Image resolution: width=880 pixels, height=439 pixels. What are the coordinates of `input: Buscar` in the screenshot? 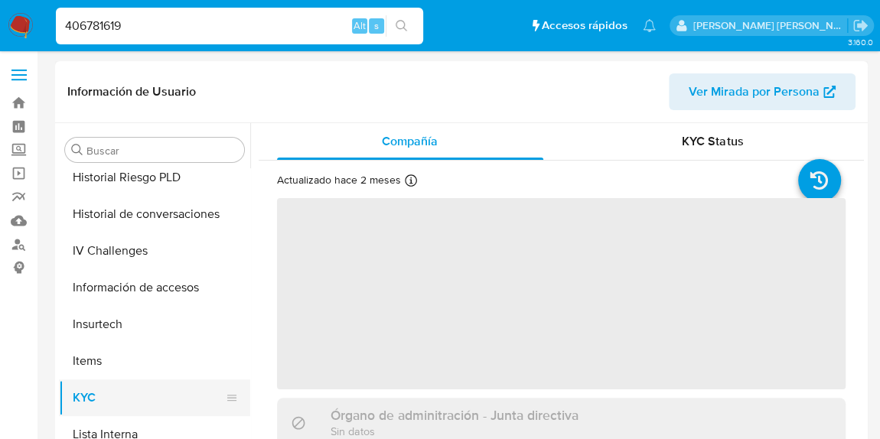 It's located at (162, 151).